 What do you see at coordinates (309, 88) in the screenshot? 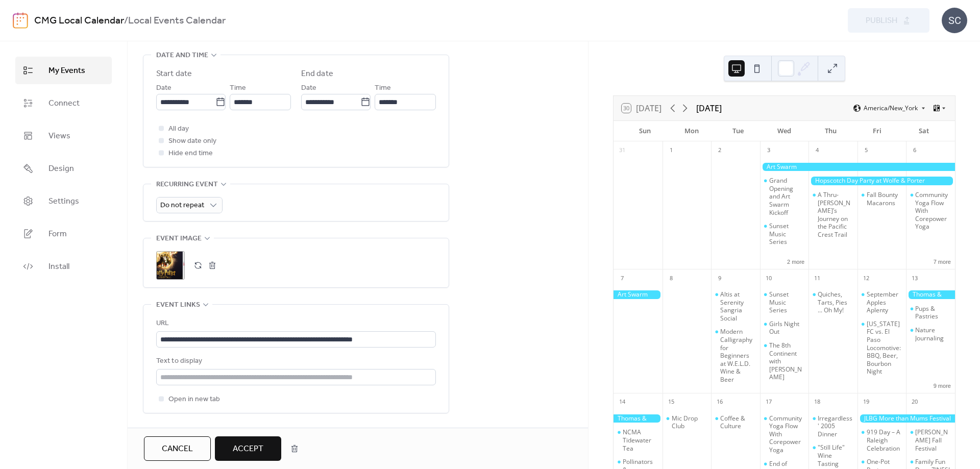
I see `span: Date` at bounding box center [309, 88].